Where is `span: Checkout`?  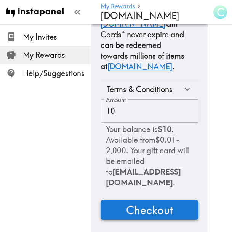 span: Checkout is located at coordinates (149, 210).